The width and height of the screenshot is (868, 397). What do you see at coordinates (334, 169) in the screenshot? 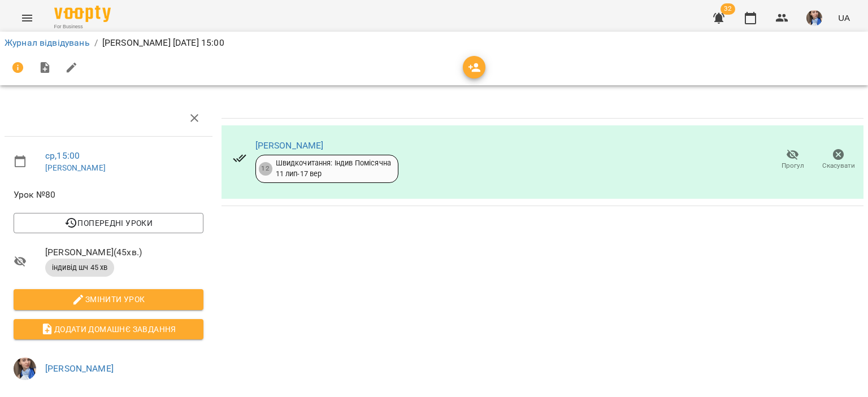
I see `div: Швидкочитання: Індив Помісячна 11 лип - 17 вер` at bounding box center [334, 169].